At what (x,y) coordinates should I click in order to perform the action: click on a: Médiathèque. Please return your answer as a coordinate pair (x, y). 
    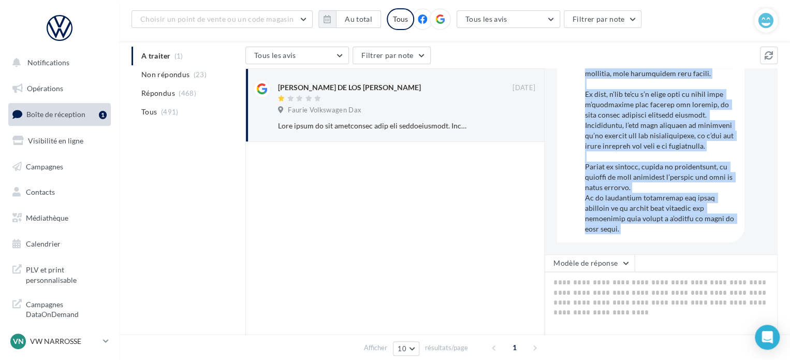
    Looking at the image, I should click on (60, 218).